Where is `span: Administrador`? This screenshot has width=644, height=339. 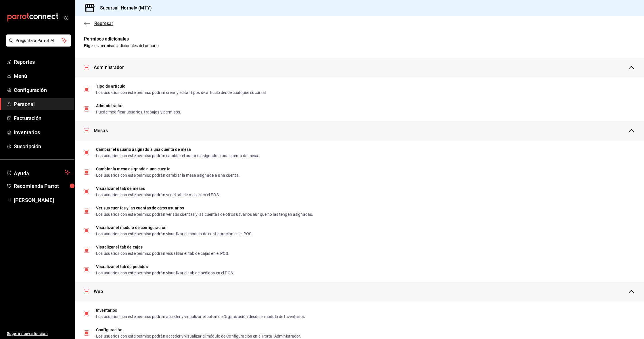 span: Administrador is located at coordinates (108, 68).